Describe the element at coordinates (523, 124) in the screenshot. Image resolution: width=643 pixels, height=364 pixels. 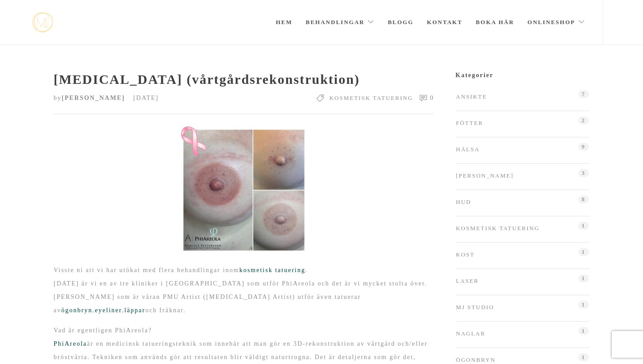
I see `li: (2)` at that location.